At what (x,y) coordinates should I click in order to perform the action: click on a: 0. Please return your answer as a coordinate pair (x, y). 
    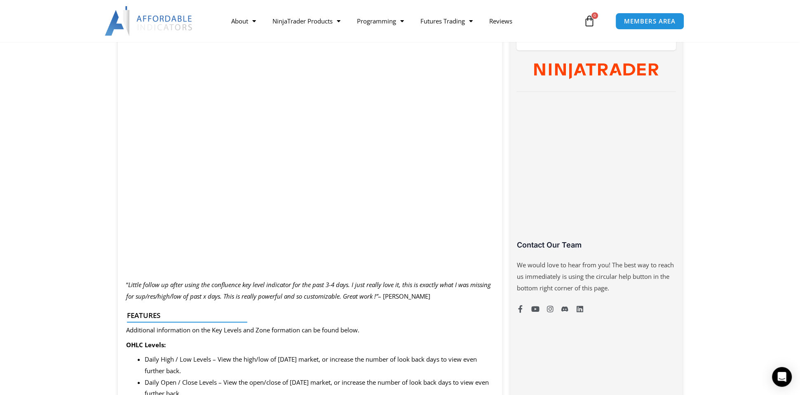
    Looking at the image, I should click on (589, 21).